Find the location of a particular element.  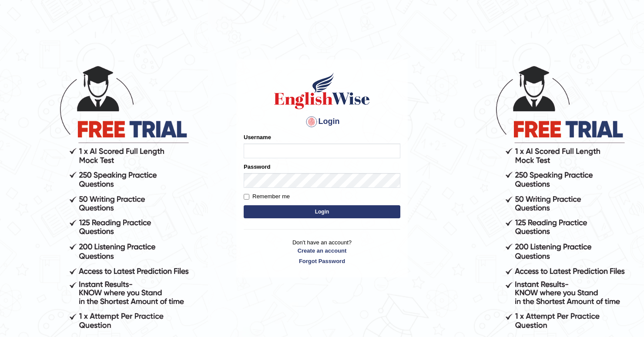

a: Create an account is located at coordinates (322, 251).